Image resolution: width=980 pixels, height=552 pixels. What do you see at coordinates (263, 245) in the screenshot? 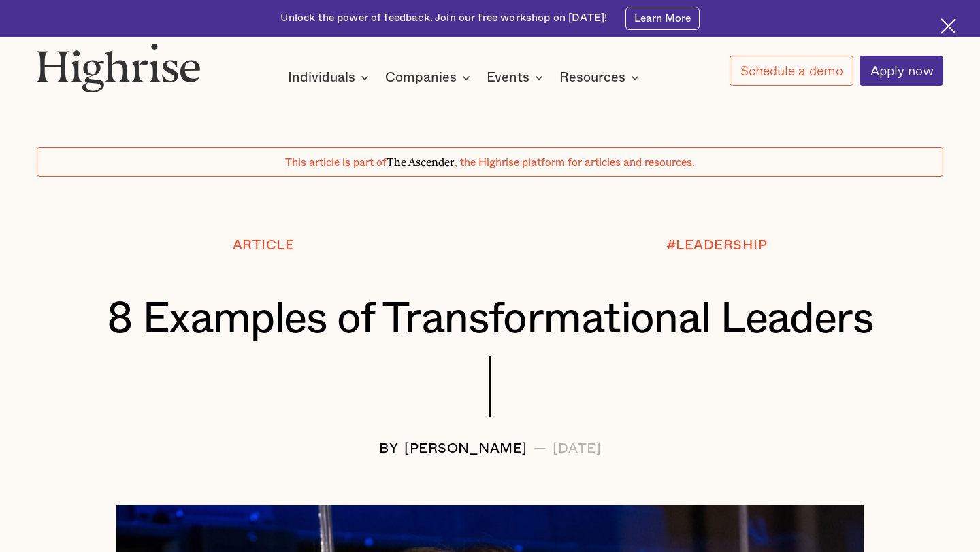
I see `div: Article` at bounding box center [263, 245].